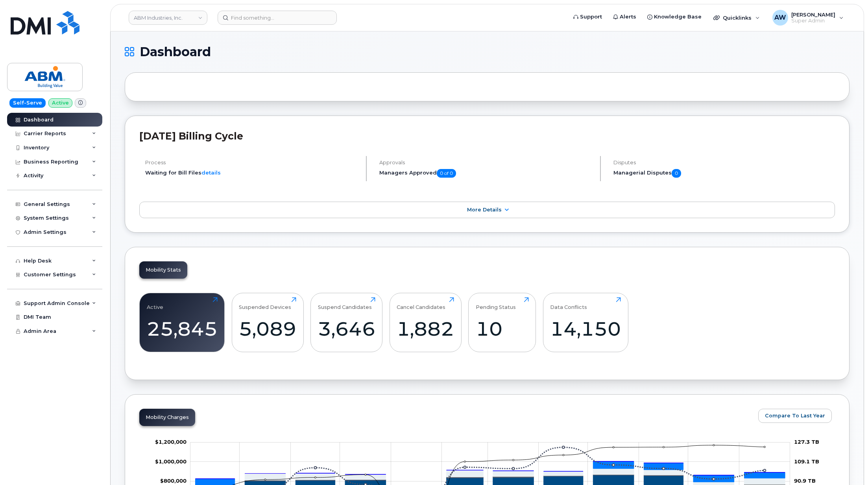 The image size is (868, 485). What do you see at coordinates (486, 174) in the screenshot?
I see `h5: Managers Approved` at bounding box center [486, 174].